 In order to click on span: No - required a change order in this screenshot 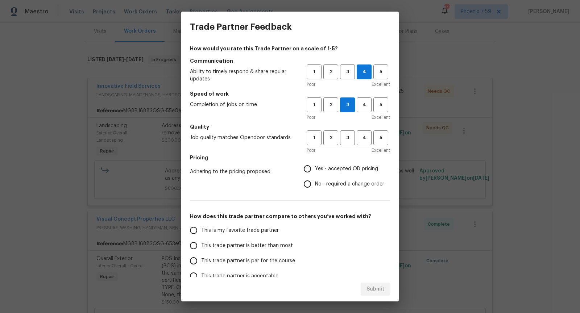, I will do `click(349, 184)`.